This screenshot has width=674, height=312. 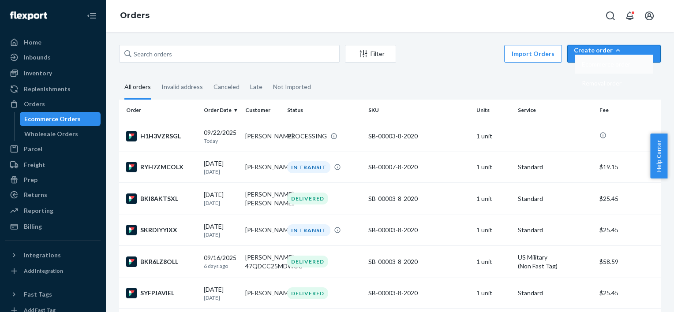 I want to click on div: Reporting, so click(x=38, y=211).